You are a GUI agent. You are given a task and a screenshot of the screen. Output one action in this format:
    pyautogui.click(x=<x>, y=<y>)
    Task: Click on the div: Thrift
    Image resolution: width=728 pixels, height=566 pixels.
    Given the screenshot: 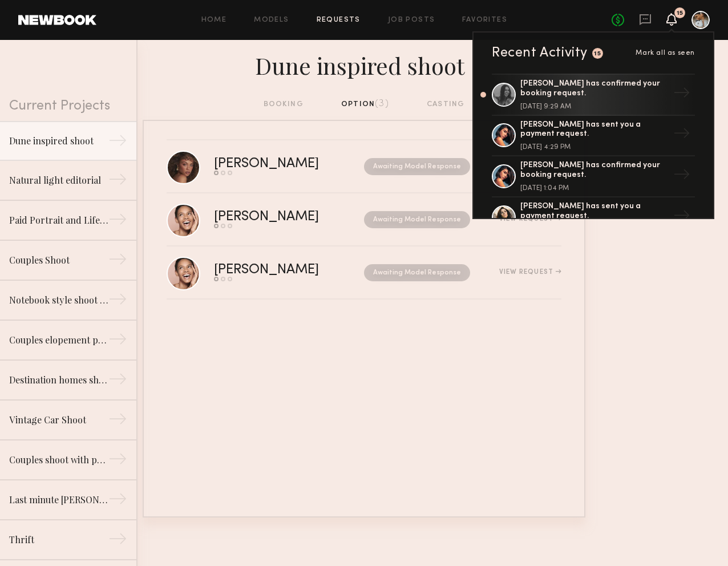 What is the action you would take?
    pyautogui.click(x=59, y=540)
    